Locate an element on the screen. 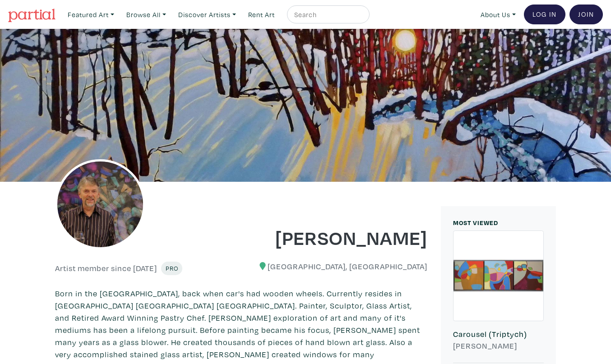 This screenshot has height=364, width=611. a: Discover Artists is located at coordinates (207, 15).